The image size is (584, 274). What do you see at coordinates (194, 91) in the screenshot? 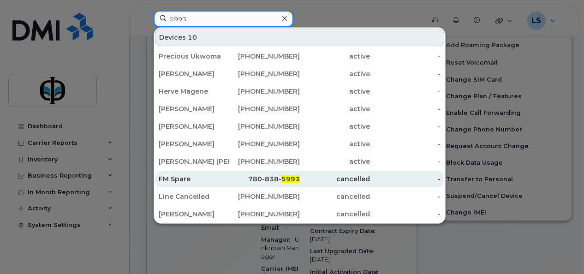
I see `div: Herve Magene` at bounding box center [194, 91].